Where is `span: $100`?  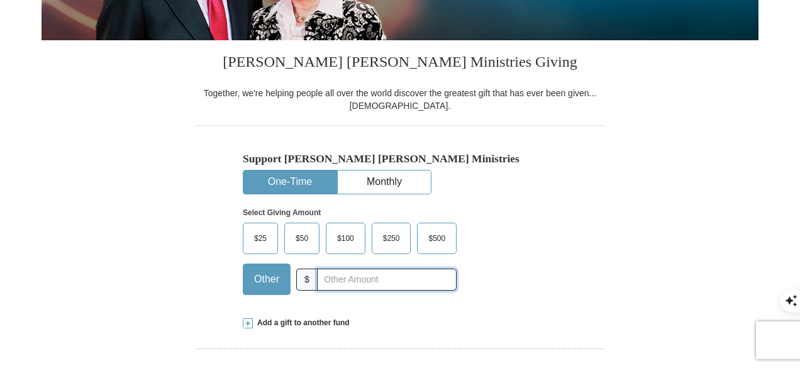 span: $100 is located at coordinates (345, 238).